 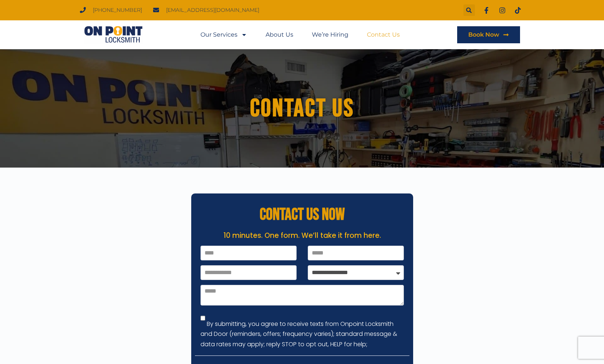 I want to click on h2: CONTACT US NOW, so click(x=303, y=214).